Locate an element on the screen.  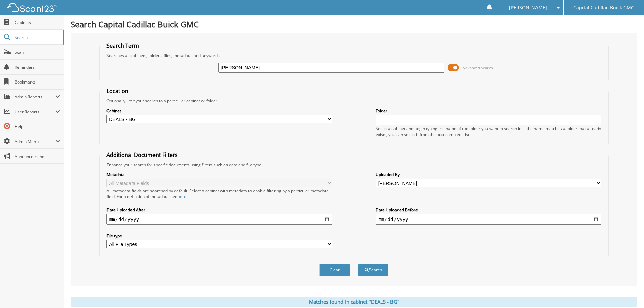
label: Cabinet is located at coordinates (219, 111).